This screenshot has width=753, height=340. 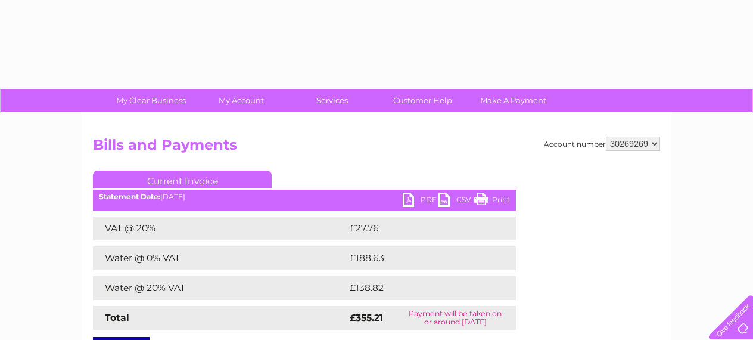 What do you see at coordinates (220, 228) in the screenshot?
I see `td: VAT @ 20%` at bounding box center [220, 228].